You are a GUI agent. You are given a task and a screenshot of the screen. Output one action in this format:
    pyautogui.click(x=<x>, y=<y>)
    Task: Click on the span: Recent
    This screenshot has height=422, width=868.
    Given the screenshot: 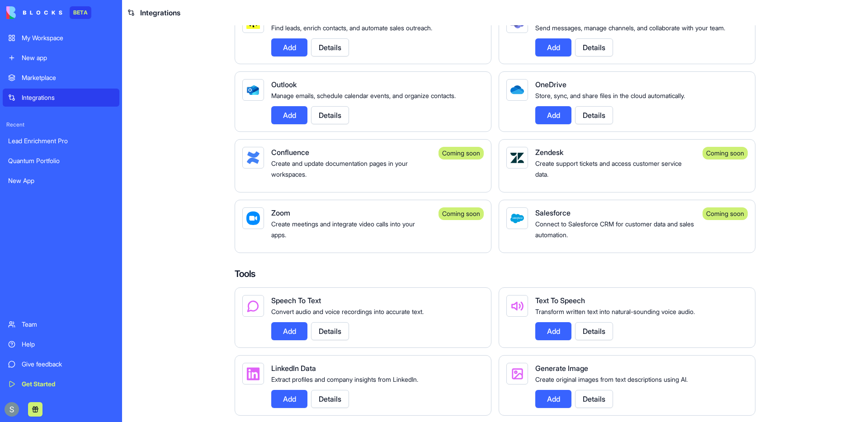 What is the action you would take?
    pyautogui.click(x=61, y=125)
    